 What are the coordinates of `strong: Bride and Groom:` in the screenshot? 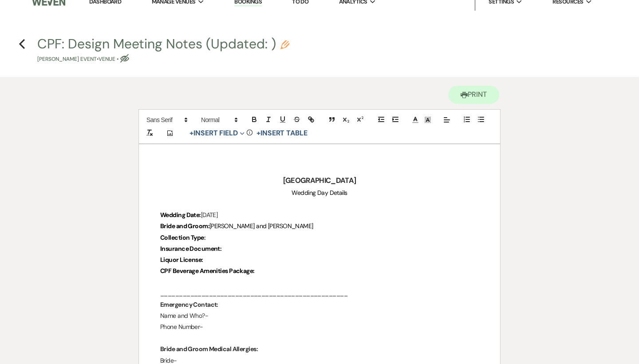 It's located at (184, 226).